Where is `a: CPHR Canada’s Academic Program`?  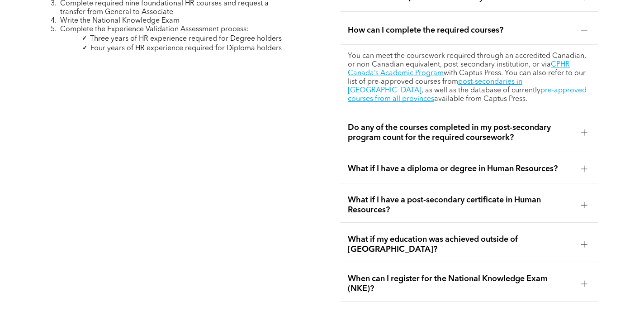
a: CPHR Canada’s Academic Program is located at coordinates (458, 69).